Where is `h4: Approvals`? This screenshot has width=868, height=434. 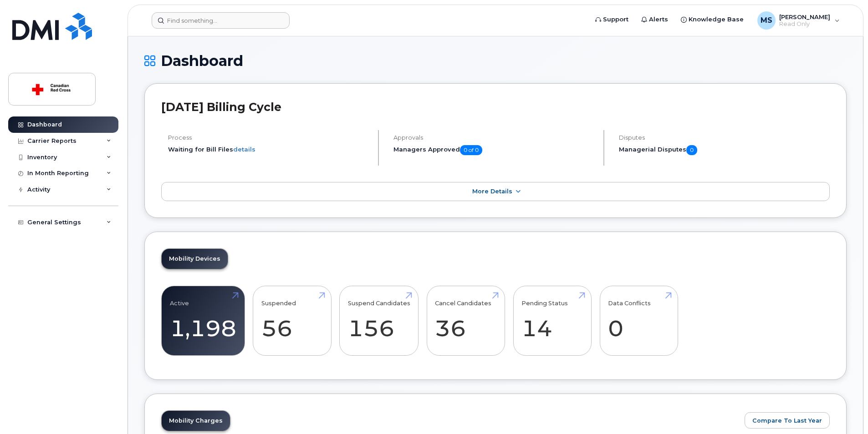
h4: Approvals is located at coordinates (494, 137).